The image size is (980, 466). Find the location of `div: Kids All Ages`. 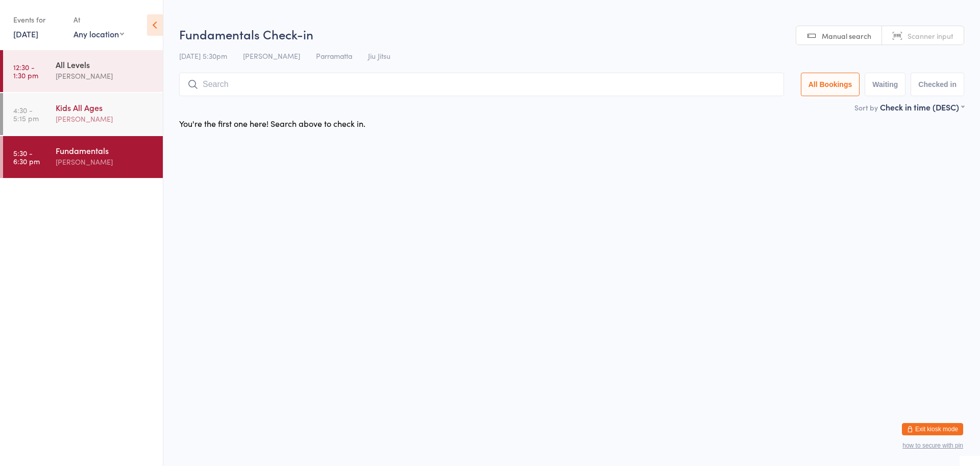

div: Kids All Ages is located at coordinates (105, 107).